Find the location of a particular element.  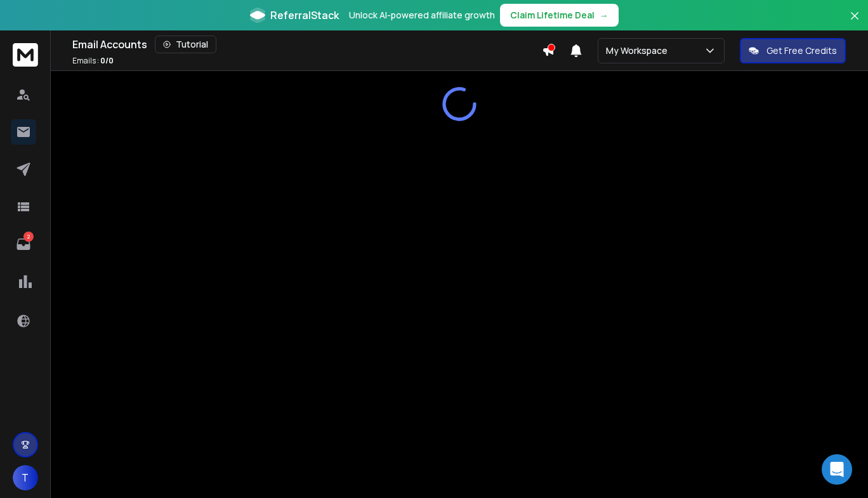

p: 2 is located at coordinates (28, 237).